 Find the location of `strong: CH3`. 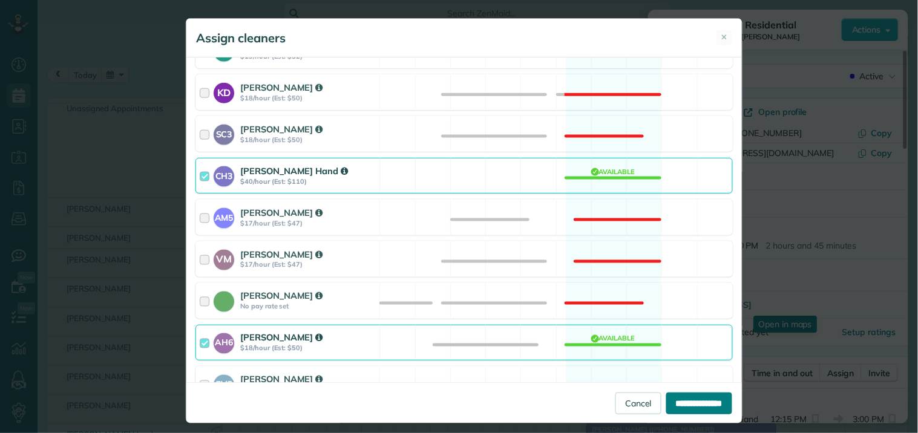

strong: CH3 is located at coordinates (224, 174).